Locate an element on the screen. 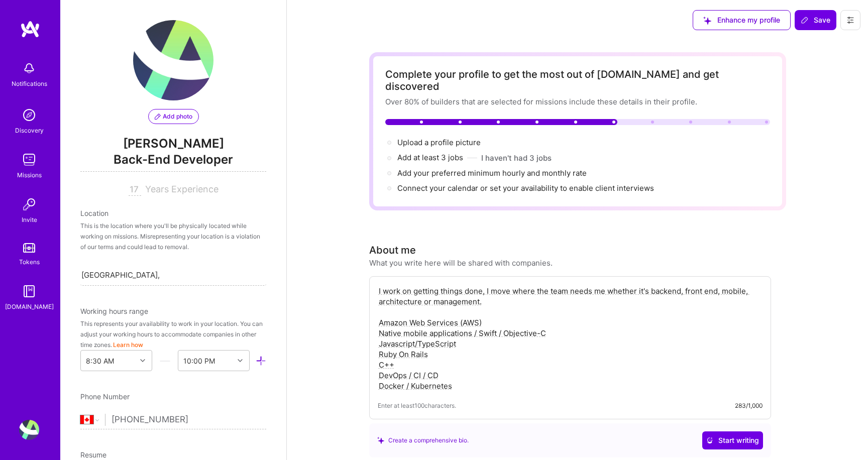 Image resolution: width=868 pixels, height=460 pixels. span: Back-End Developer is located at coordinates (173, 161).